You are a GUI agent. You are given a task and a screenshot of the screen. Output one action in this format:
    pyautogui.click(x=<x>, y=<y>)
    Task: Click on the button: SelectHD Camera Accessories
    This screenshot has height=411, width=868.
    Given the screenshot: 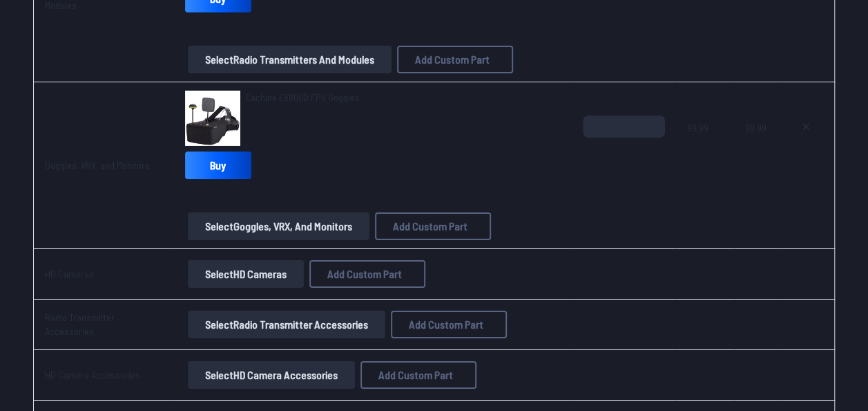 What is the action you would take?
    pyautogui.click(x=271, y=375)
    